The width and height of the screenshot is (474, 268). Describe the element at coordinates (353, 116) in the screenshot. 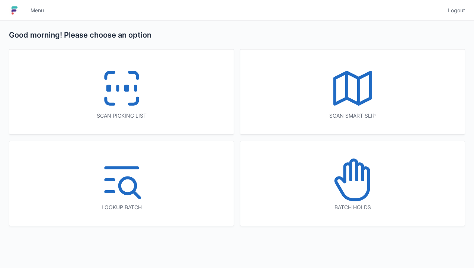

I see `div: Scan smart slip` at that location.